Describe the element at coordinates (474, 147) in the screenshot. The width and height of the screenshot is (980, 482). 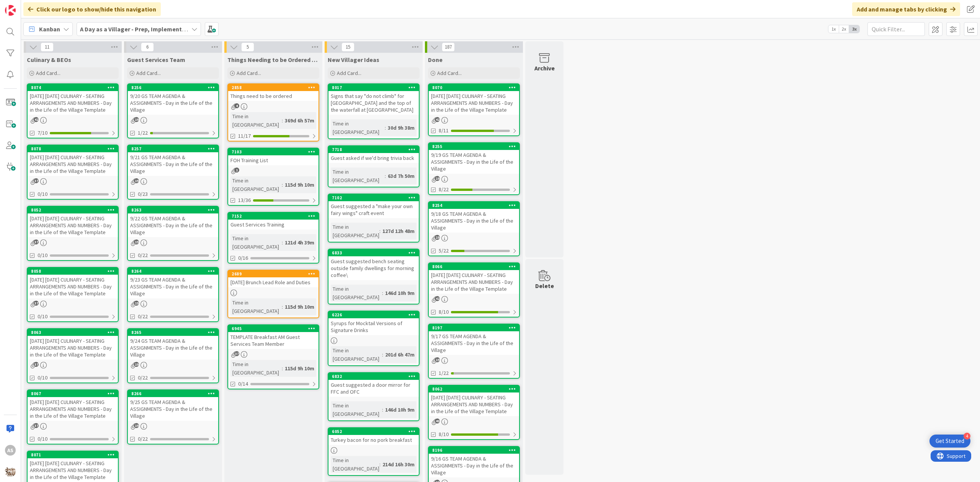
I see `div: 8255` at that location.